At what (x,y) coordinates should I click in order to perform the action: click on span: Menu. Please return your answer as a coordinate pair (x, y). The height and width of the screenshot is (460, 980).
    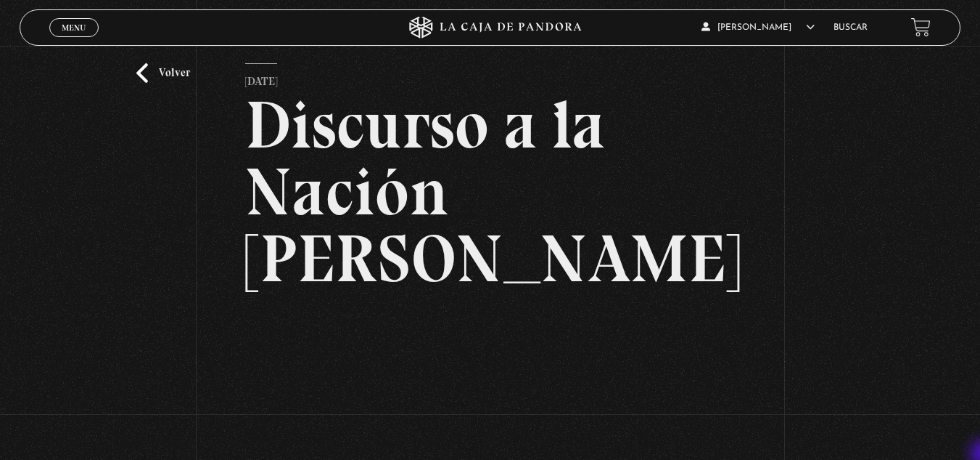
    Looking at the image, I should click on (74, 28).